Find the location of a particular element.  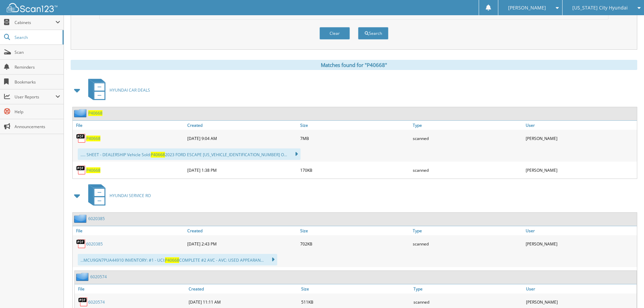

div: ...MCU9GN7PUA44910 INVENTORY: #1 - UCI: COMPLETE #2 AVC - AVC: USED APPEARAN... is located at coordinates (177, 259).